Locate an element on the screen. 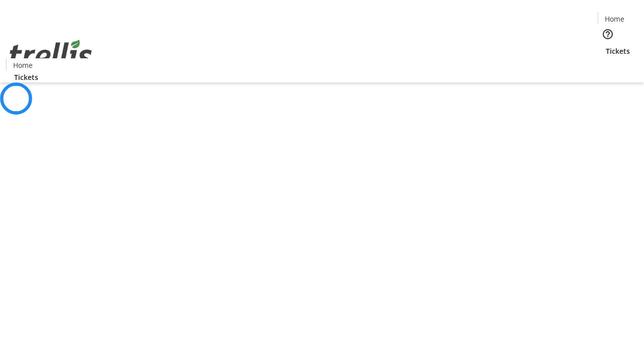 This screenshot has width=644, height=362. img: Orient E2E Organization lSYSmkcoBg's Logo is located at coordinates (51, 54).